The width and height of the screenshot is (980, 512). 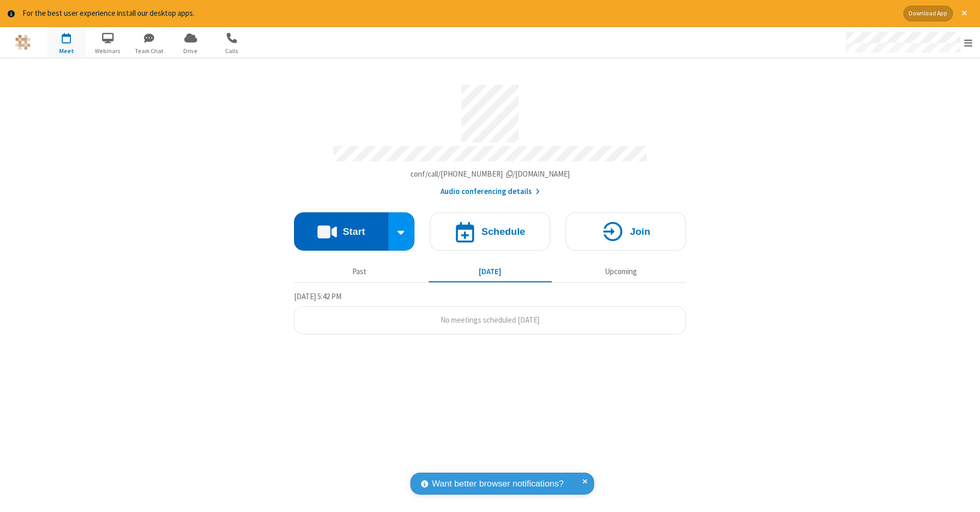 I want to click on span: Webinars, so click(x=107, y=51).